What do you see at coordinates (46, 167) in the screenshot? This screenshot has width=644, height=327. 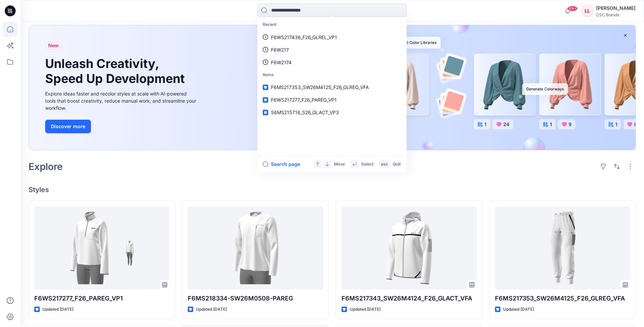 I see `h2: Explore` at bounding box center [46, 167].